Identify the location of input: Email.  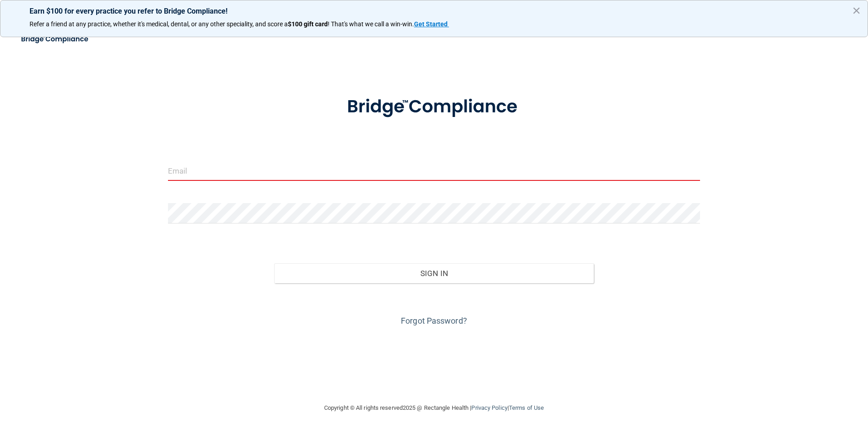
(434, 171).